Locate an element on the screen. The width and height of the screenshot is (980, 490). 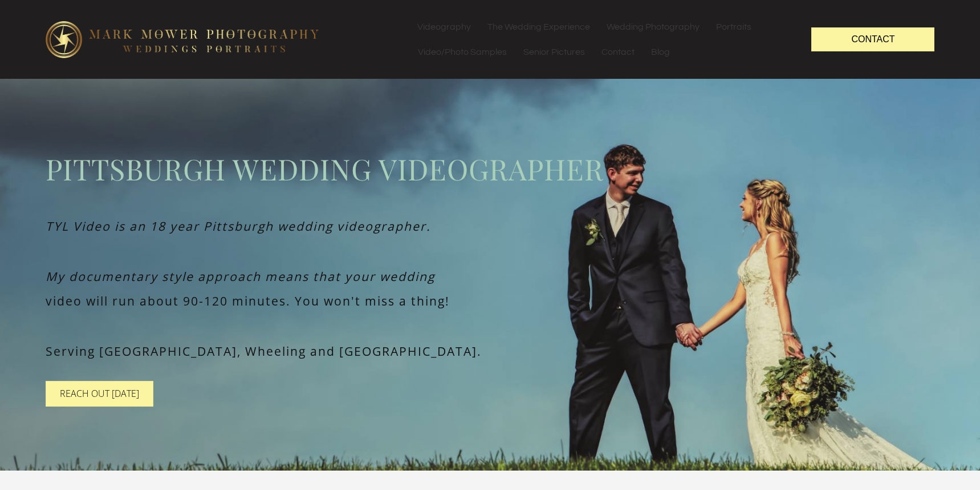
p: video will run about 90-120 minutes. You won't miss a thing! is located at coordinates (490, 301).